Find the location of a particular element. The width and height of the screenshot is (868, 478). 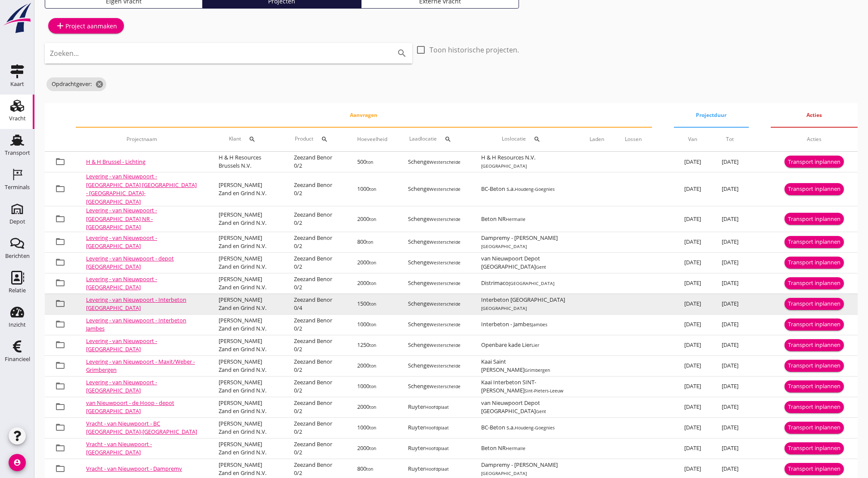

a: Levering - van Nieuwpoort - Maxit/Weber - Grimbergen is located at coordinates (140, 366).